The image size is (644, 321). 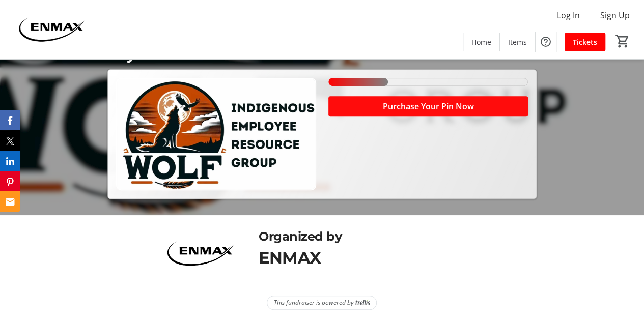 What do you see at coordinates (623, 41) in the screenshot?
I see `button: Cart` at bounding box center [623, 41].